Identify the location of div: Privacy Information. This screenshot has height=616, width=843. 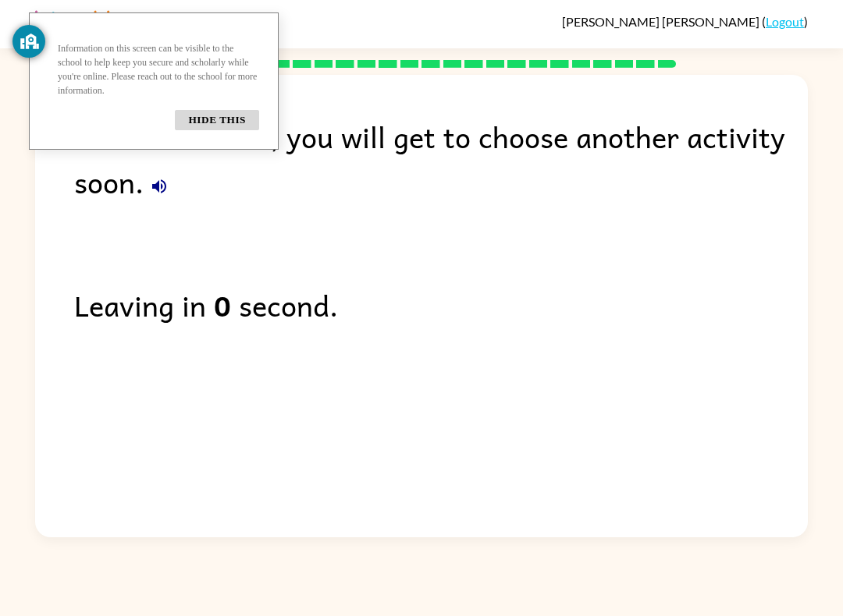
(153, 81).